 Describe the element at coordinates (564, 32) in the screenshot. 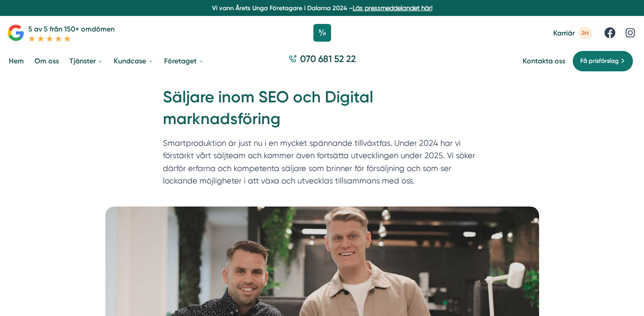

I see `span: Karriär` at that location.